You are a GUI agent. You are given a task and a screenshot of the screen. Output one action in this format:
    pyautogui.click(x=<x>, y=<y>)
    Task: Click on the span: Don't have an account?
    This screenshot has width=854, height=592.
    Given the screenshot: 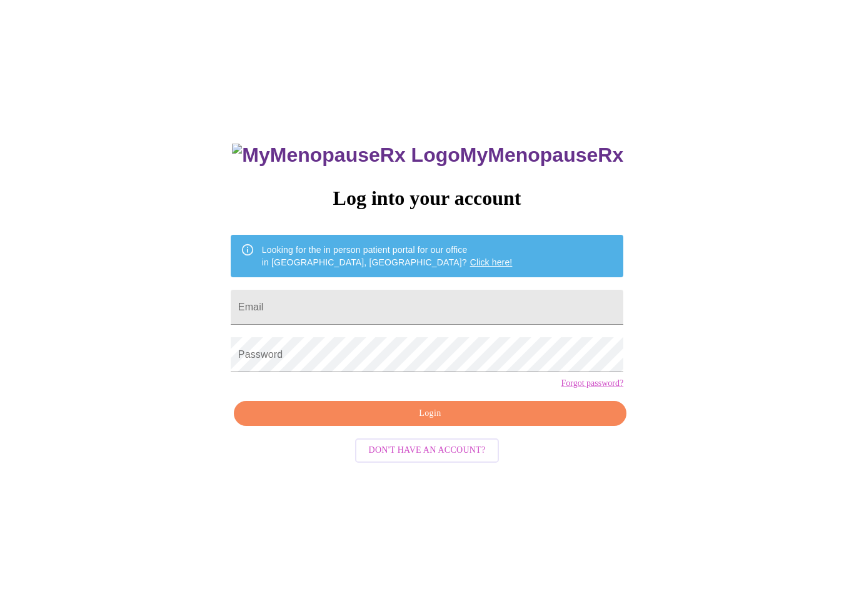 What is the action you would take?
    pyautogui.click(x=427, y=451)
    